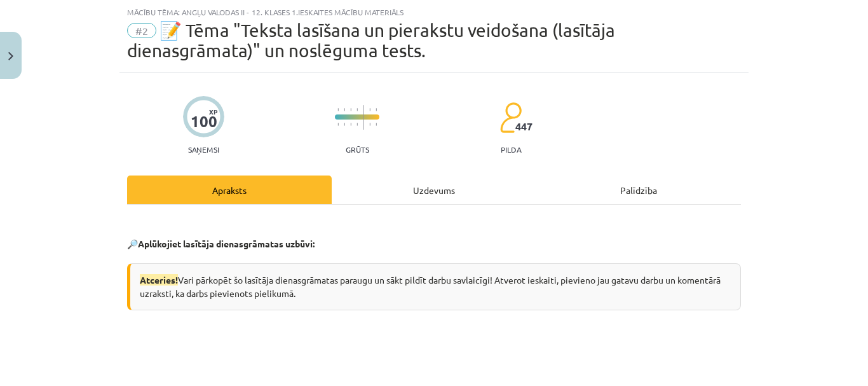 The width and height of the screenshot is (868, 386). Describe the element at coordinates (524, 127) in the screenshot. I see `span: 447` at that location.